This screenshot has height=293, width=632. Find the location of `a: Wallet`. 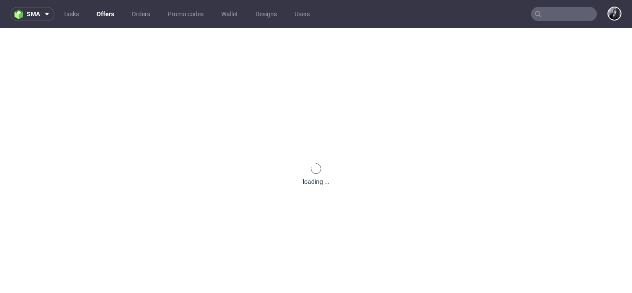

a: Wallet is located at coordinates (229, 14).